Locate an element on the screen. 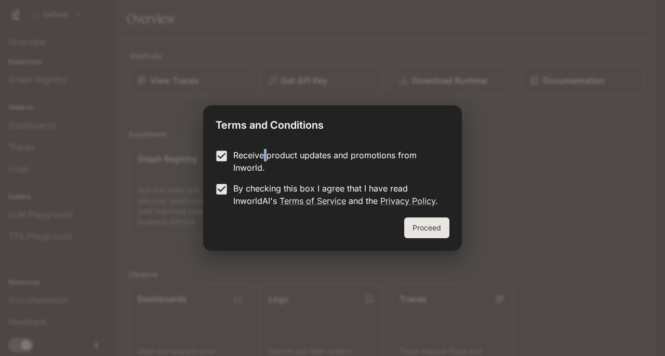 This screenshot has width=665, height=356. a: Terms of Service is located at coordinates (313, 201).